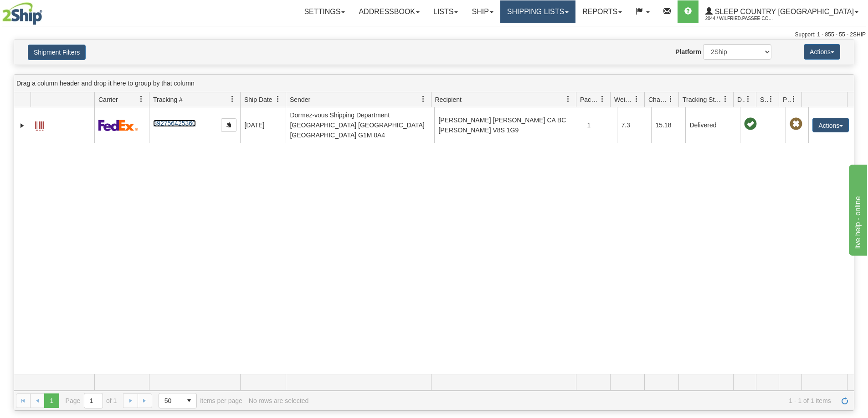 This screenshot has height=418, width=868. What do you see at coordinates (23, 125) in the screenshot?
I see `a: Expand` at bounding box center [23, 125].